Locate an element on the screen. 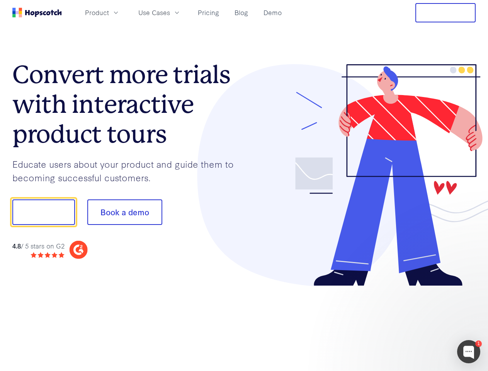 The width and height of the screenshot is (488, 371). button: Book a demo is located at coordinates (125, 212).